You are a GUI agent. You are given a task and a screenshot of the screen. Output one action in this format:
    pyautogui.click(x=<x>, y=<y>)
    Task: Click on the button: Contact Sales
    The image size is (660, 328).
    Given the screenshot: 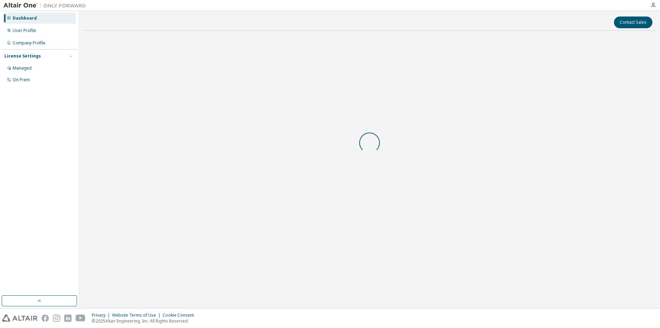 What is the action you would take?
    pyautogui.click(x=633, y=22)
    